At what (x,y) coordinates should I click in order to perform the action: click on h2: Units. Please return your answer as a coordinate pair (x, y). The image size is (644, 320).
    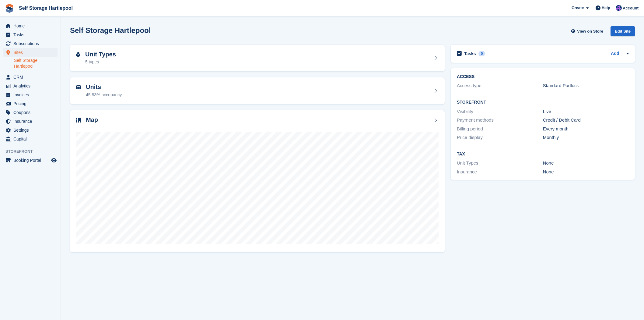
    Looking at the image, I should click on (104, 87).